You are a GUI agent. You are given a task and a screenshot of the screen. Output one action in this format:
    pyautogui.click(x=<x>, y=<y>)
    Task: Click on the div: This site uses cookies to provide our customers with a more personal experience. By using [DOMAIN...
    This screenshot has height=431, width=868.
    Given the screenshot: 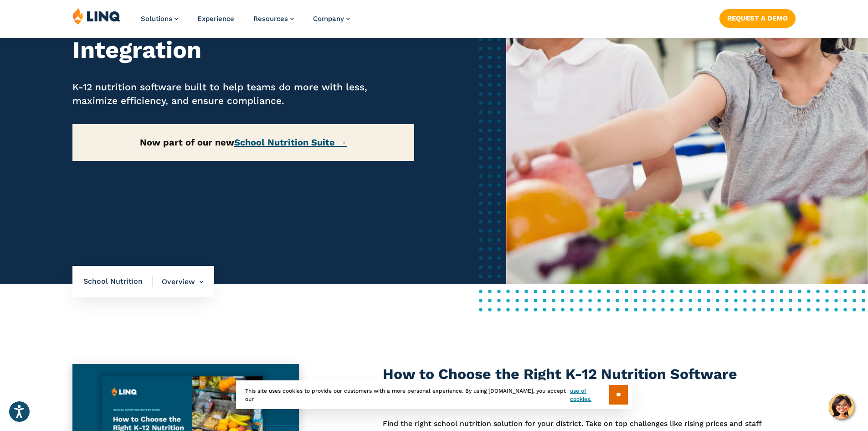 What is the action you would take?
    pyautogui.click(x=434, y=394)
    